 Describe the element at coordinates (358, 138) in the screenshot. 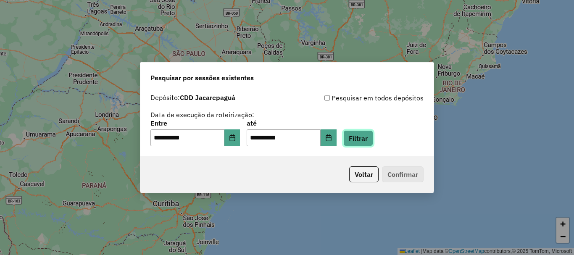

I see `button: Filtrar` at that location.